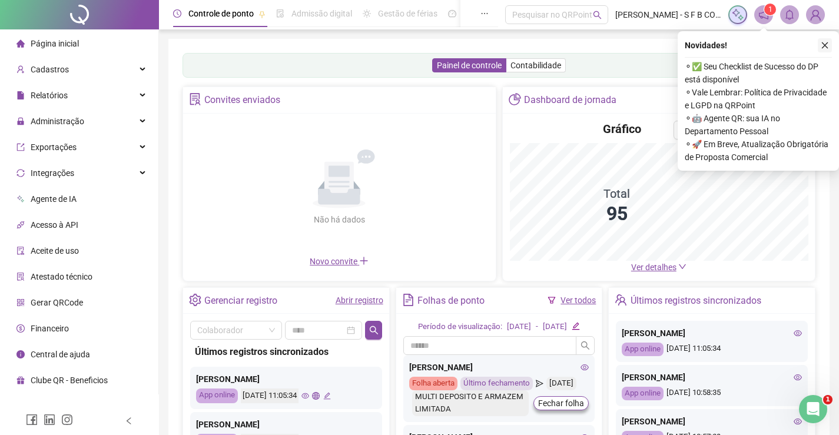  I want to click on span: export, so click(21, 147).